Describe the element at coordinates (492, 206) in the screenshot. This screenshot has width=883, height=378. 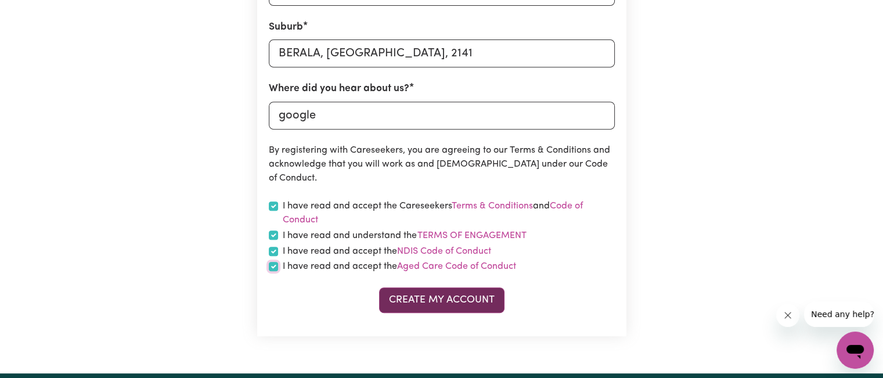
I see `a: Terms & Conditions` at that location.